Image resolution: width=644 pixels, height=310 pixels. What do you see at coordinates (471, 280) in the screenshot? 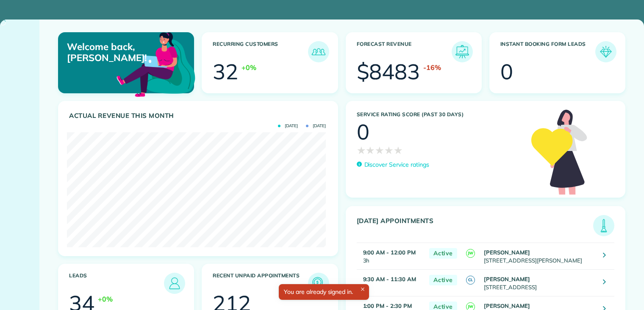
I see `span: CL` at bounding box center [471, 280].